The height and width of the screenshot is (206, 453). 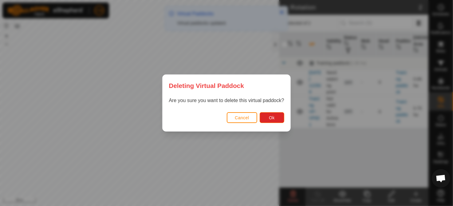 What do you see at coordinates (242, 118) in the screenshot?
I see `span: Cancel` at bounding box center [242, 118].